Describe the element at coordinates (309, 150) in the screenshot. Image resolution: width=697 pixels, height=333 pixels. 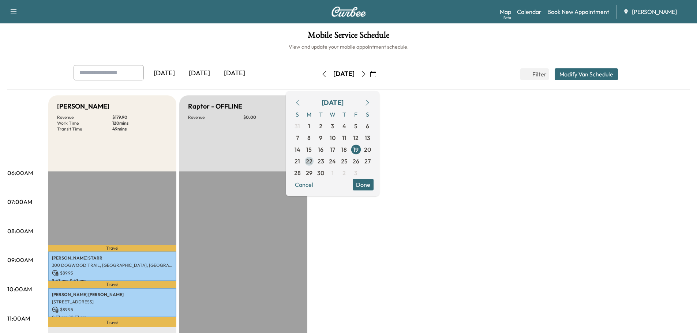
I see `span: 15` at that location.